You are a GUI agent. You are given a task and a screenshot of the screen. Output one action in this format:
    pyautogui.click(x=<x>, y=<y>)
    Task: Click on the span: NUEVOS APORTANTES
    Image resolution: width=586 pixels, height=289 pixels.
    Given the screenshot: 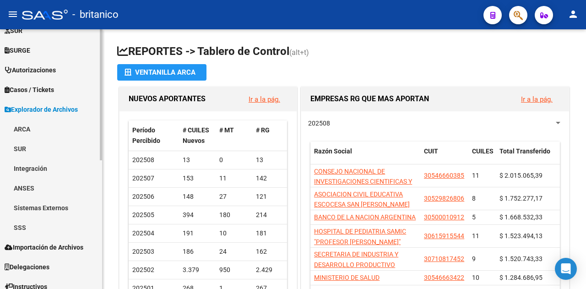 What is the action you would take?
    pyautogui.click(x=167, y=98)
    